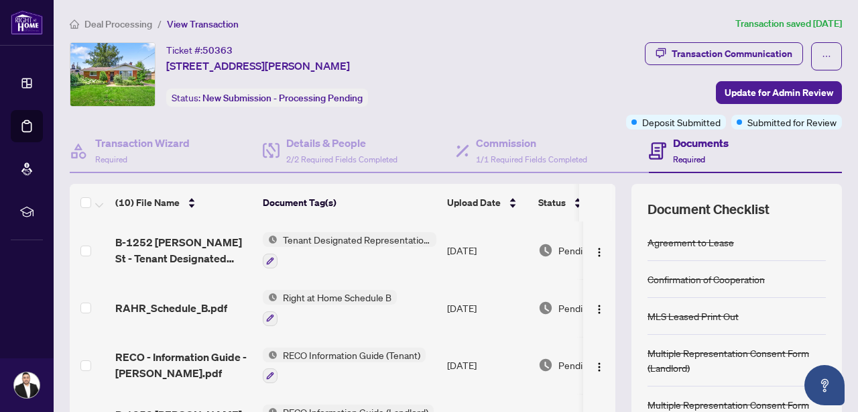  What do you see at coordinates (27, 385) in the screenshot?
I see `img: Profile Icon` at bounding box center [27, 385].